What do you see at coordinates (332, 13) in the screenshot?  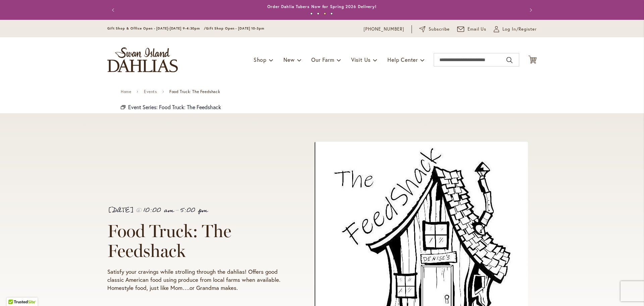 I see `button: 4 of 4` at bounding box center [332, 13].